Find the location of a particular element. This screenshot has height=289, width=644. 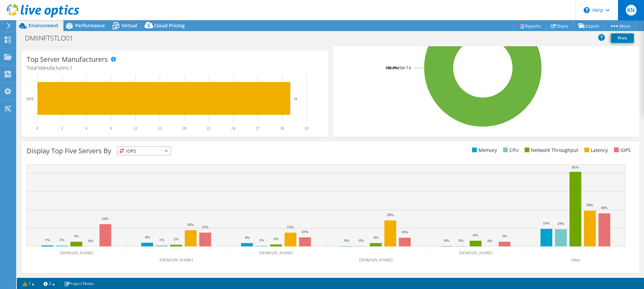

span: 1 is located at coordinates (71, 68).